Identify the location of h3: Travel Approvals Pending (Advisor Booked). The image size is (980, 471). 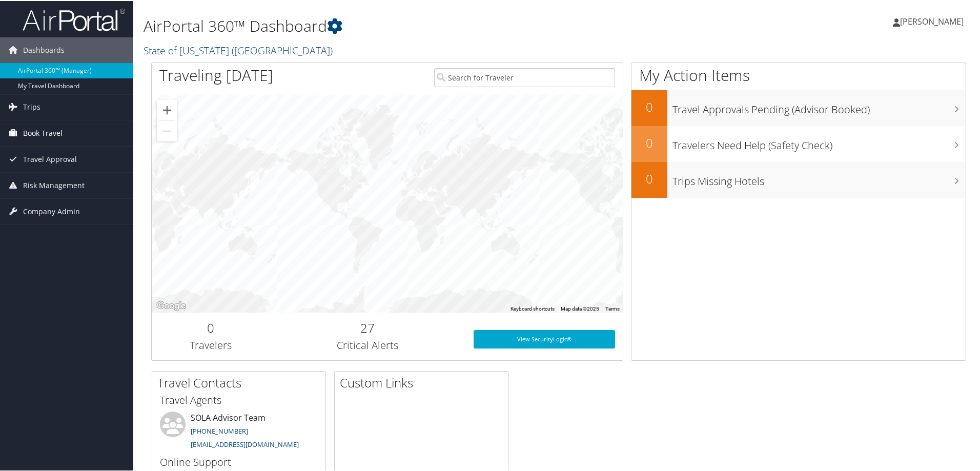
(819, 106).